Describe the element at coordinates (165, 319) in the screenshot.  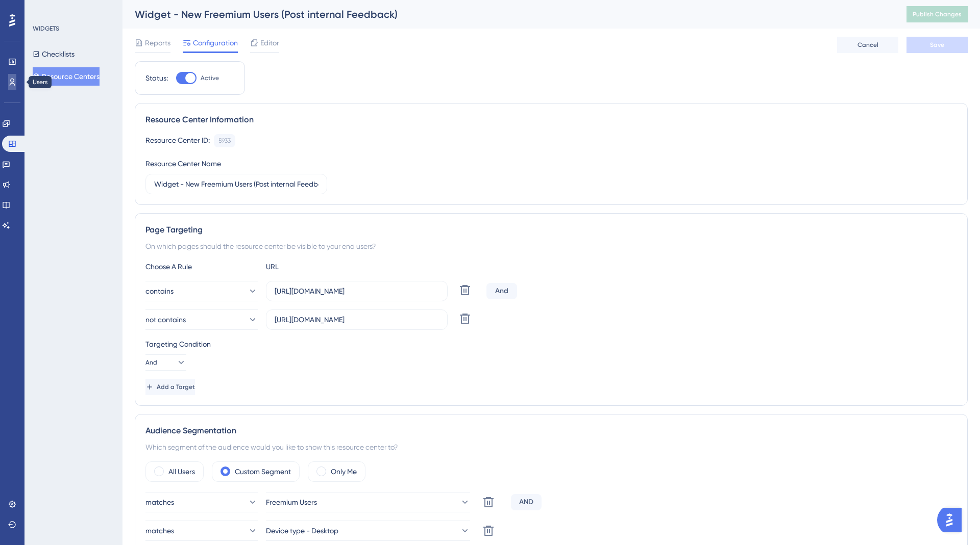
I see `span: not contains` at that location.